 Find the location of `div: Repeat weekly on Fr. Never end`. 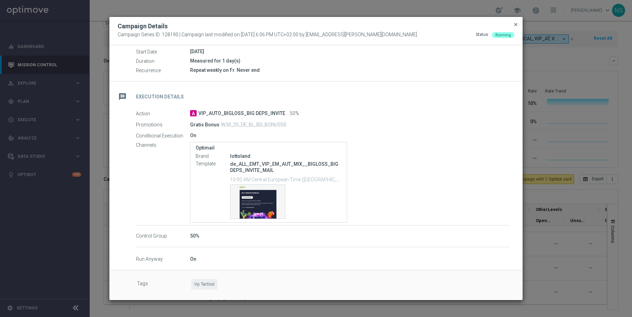

div: Repeat weekly on Fr. Never end is located at coordinates (349, 70).